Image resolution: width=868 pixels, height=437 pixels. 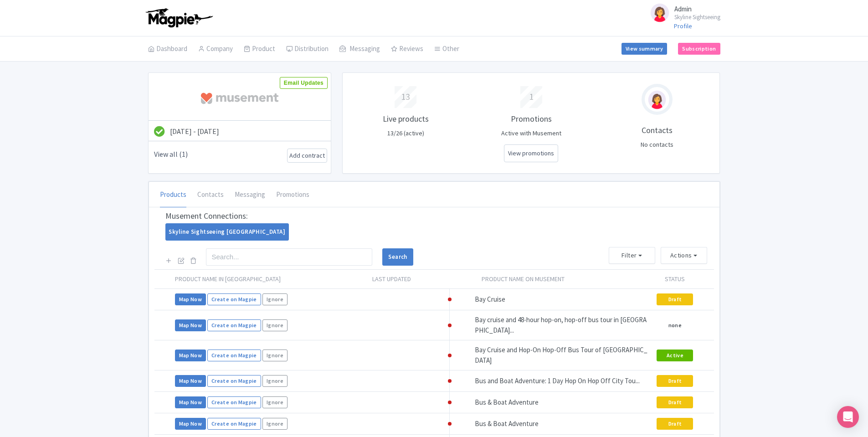 What do you see at coordinates (259, 49) in the screenshot?
I see `a: Product` at bounding box center [259, 49].